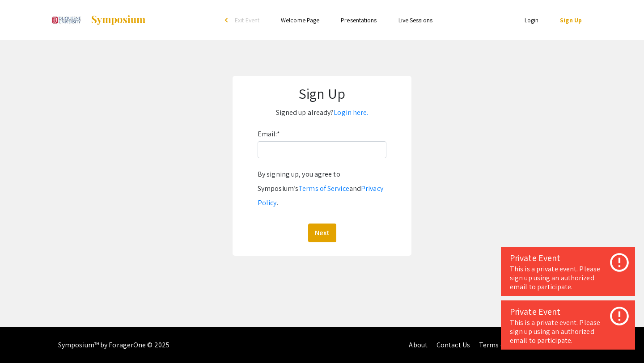  What do you see at coordinates (300, 20) in the screenshot?
I see `a: Welcome Page` at bounding box center [300, 20].